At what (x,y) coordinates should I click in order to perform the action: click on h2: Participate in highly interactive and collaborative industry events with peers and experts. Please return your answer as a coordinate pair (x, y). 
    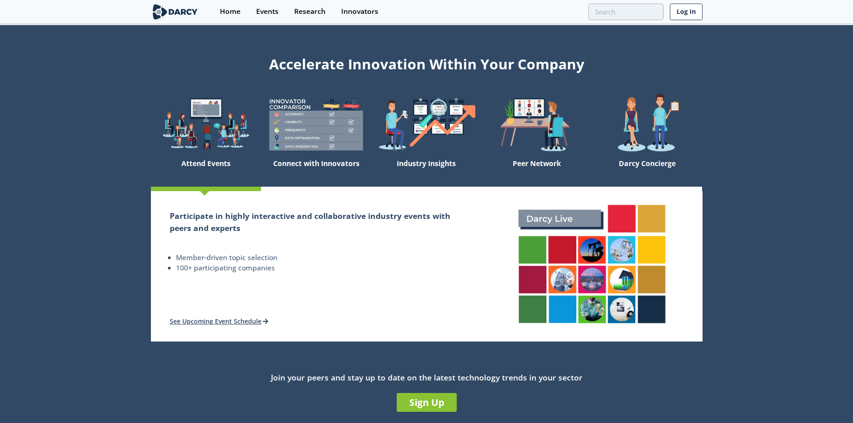
    Looking at the image, I should click on (316, 222).